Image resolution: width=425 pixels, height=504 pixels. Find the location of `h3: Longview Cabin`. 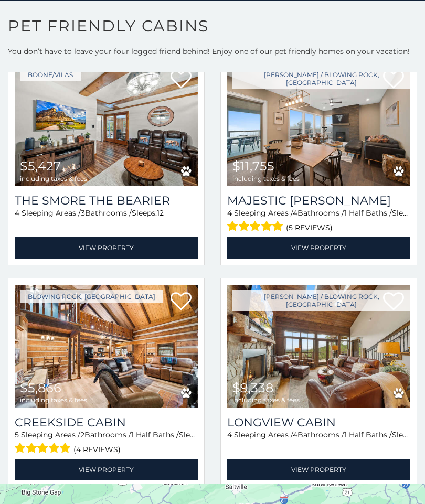

h3: Longview Cabin is located at coordinates (319, 422).